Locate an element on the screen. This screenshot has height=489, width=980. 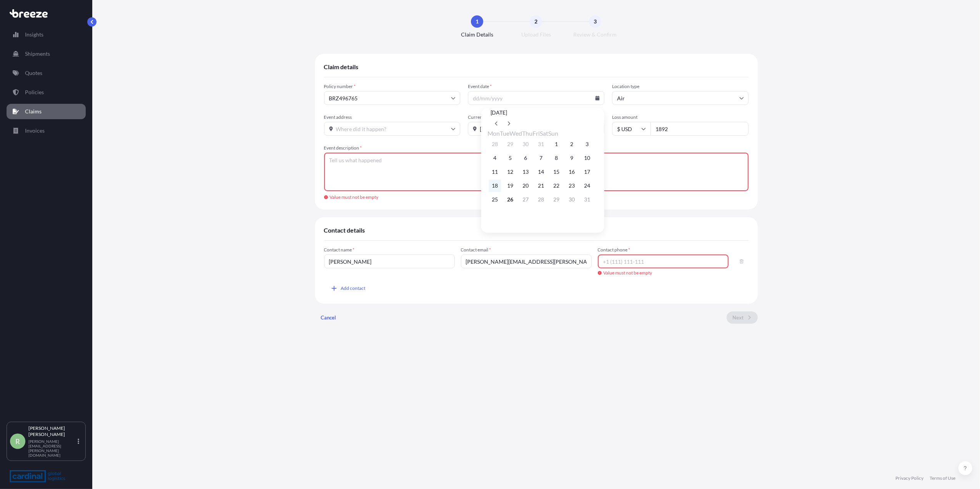
span: Contact details is located at coordinates (344, 230).